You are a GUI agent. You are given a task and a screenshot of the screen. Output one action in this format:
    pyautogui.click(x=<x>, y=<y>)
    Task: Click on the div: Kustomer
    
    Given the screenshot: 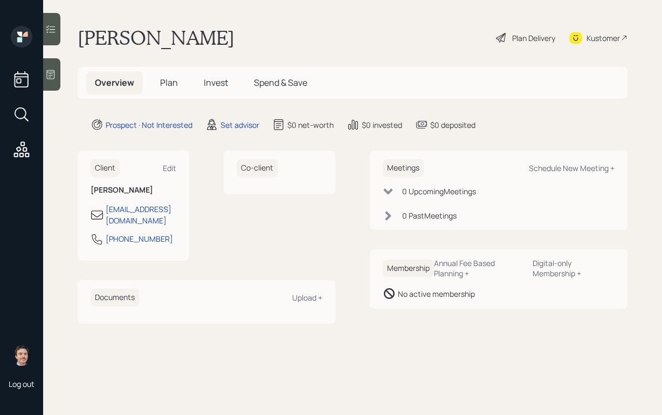 What is the action you would take?
    pyautogui.click(x=603, y=38)
    